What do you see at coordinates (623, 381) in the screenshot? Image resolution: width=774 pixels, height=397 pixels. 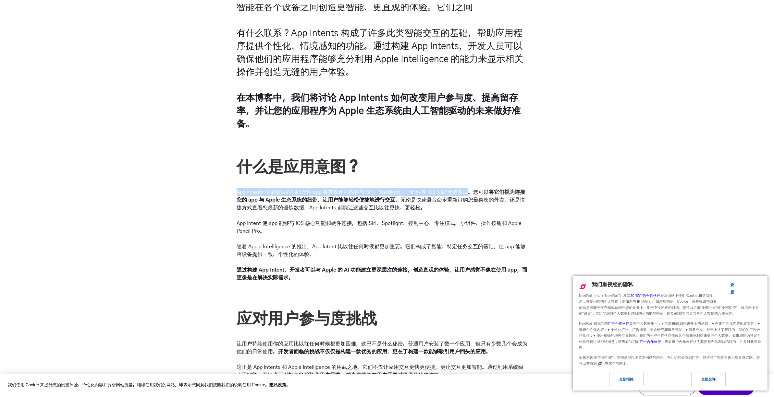 I see `a: 全部拒绝` at bounding box center [623, 381].